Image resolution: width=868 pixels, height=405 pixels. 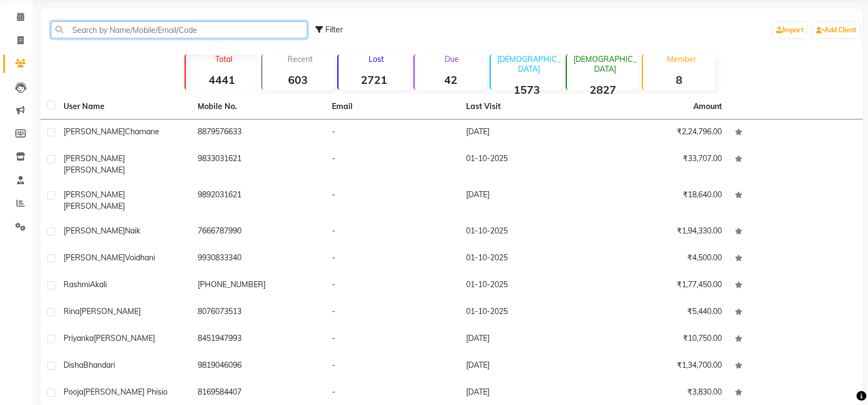 What do you see at coordinates (707, 106) in the screenshot?
I see `th: Amount` at bounding box center [707, 106].